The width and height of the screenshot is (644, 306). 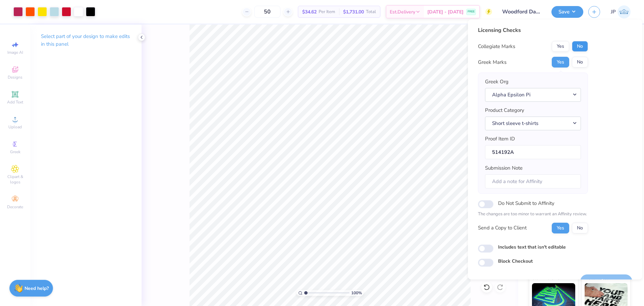 I want to click on span: $34.62, so click(x=310, y=12).